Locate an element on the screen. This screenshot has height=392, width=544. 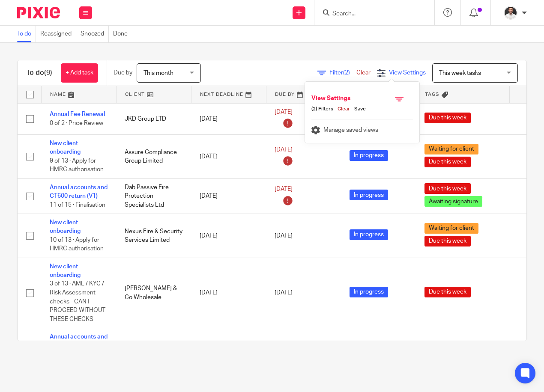
h1: To do is located at coordinates (39, 73).